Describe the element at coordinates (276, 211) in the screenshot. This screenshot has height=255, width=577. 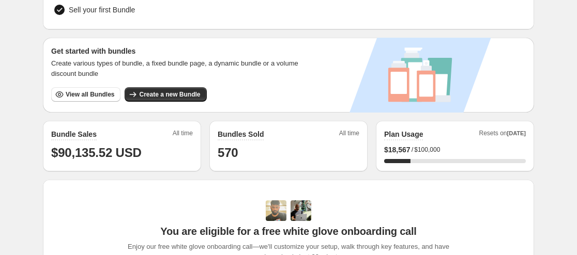
I see `img: Adi` at that location.